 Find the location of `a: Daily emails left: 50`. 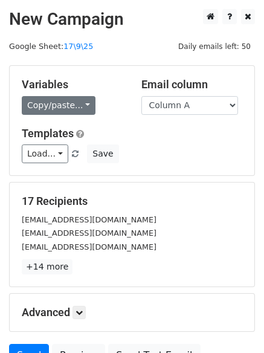

a: Daily emails left: 50 is located at coordinates (215, 46).